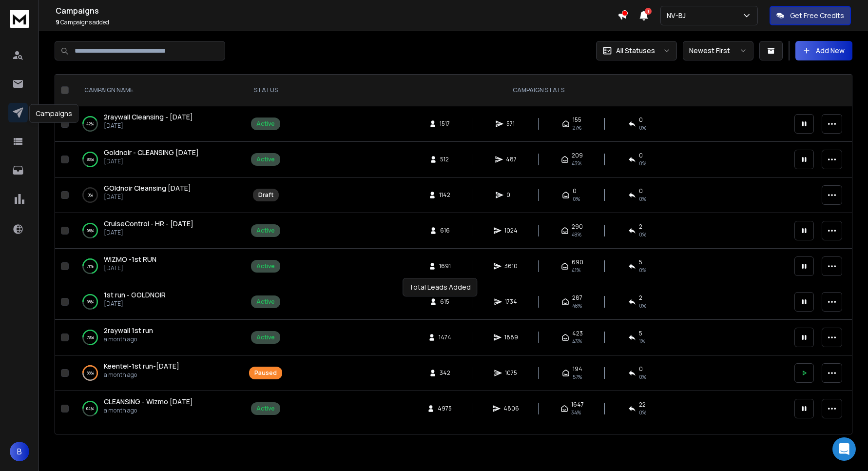 The height and width of the screenshot is (471, 868). Describe the element at coordinates (90, 373) in the screenshot. I see `p: 66 %` at that location.